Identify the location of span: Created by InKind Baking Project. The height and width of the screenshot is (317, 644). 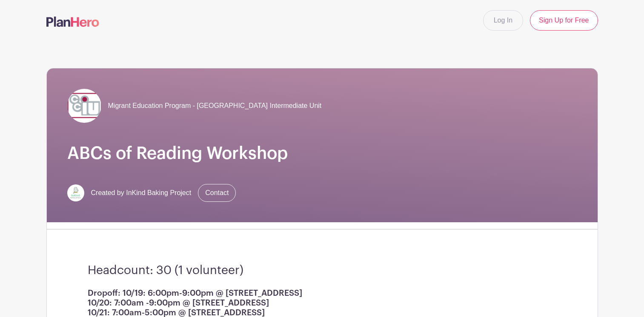
(141, 193).